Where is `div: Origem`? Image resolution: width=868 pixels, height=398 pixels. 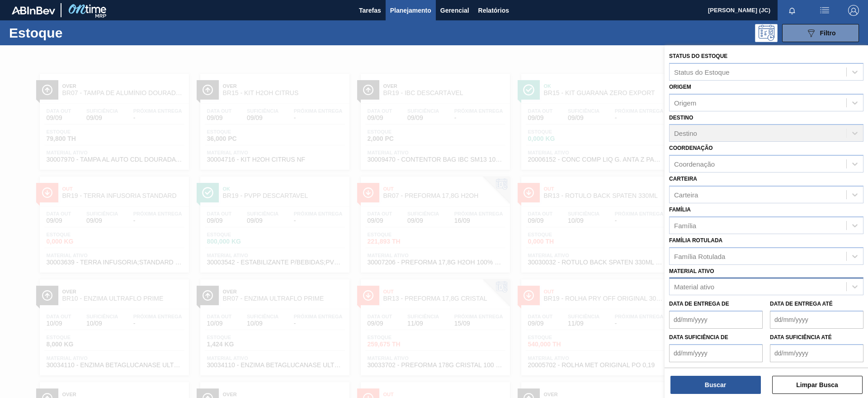 div: Origem is located at coordinates (685, 102).